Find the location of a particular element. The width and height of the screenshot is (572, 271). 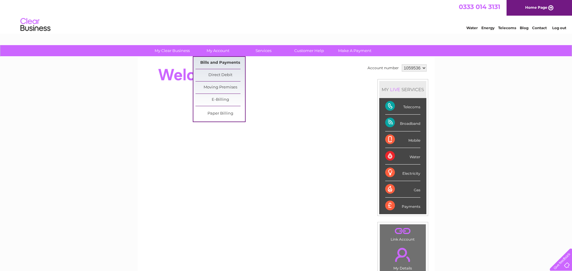

a: Direct Debit is located at coordinates (220, 75).